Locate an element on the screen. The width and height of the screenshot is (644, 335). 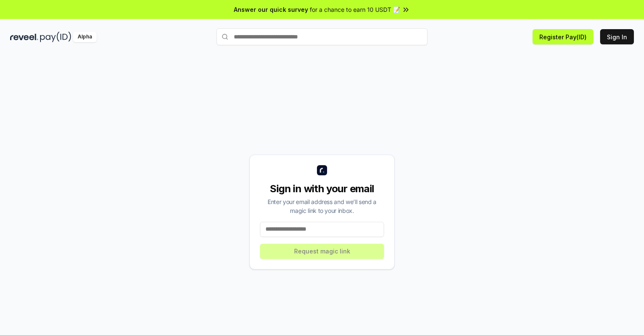
button: Sign In is located at coordinates (617, 36).